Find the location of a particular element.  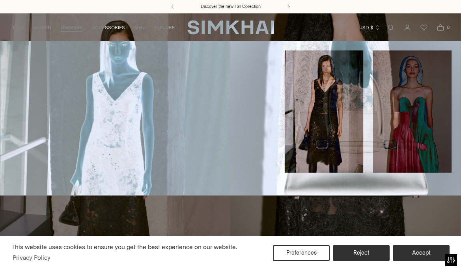

a: DRESSES is located at coordinates (71, 28).